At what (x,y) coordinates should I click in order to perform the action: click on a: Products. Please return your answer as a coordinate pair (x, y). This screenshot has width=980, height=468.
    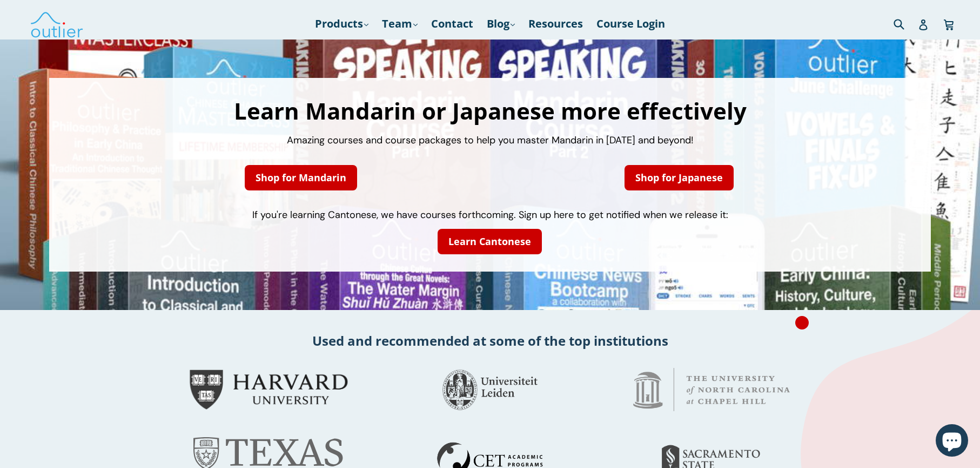
    Looking at the image, I should click on (341, 24).